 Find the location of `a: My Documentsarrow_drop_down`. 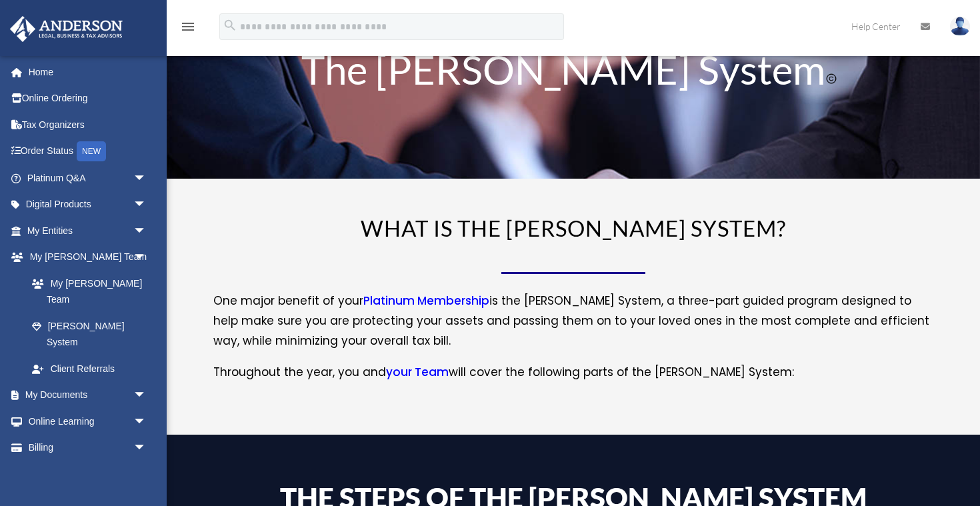

a: My Documentsarrow_drop_down is located at coordinates (88, 396).